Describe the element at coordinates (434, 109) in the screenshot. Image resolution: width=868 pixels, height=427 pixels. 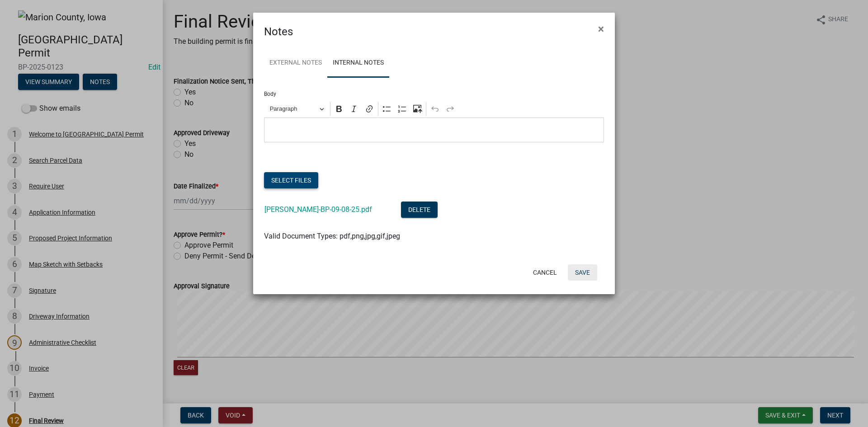
I see `div: Editor toolbar` at that location.